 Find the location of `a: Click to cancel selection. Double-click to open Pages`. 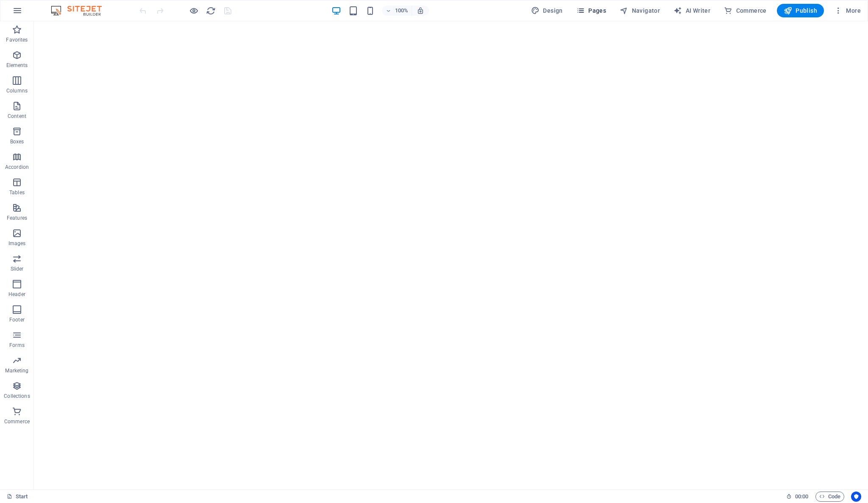

a: Click to cancel selection. Double-click to open Pages is located at coordinates (17, 496).